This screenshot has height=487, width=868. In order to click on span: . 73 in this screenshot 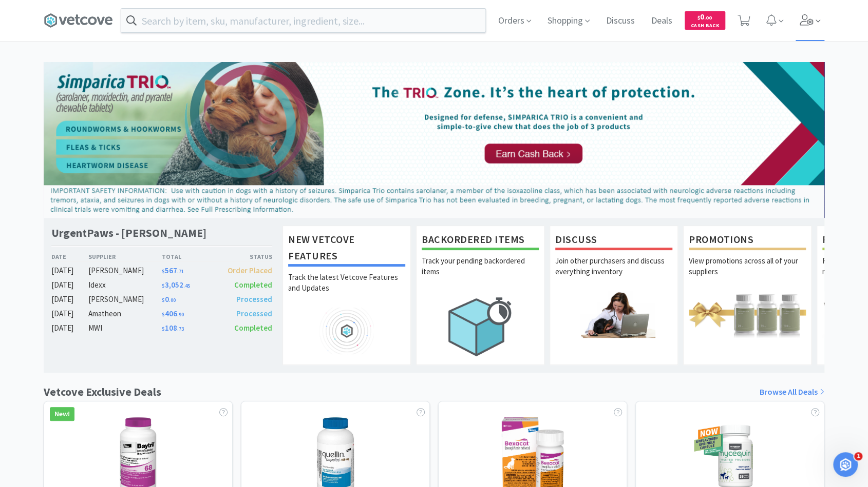, I will do `click(180, 329)`.